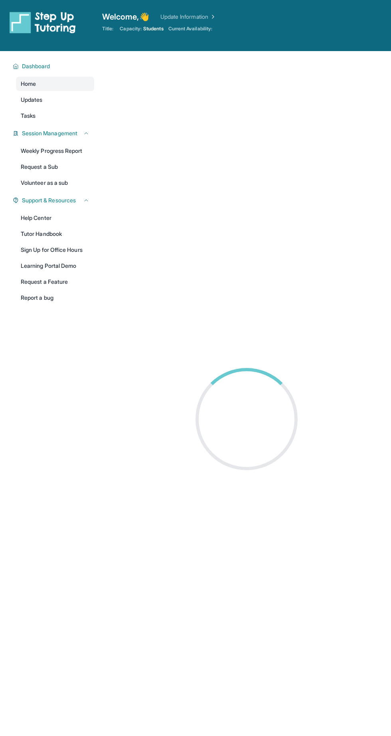 This screenshot has height=736, width=391. What do you see at coordinates (55, 282) in the screenshot?
I see `a: Request a Feature` at bounding box center [55, 282].